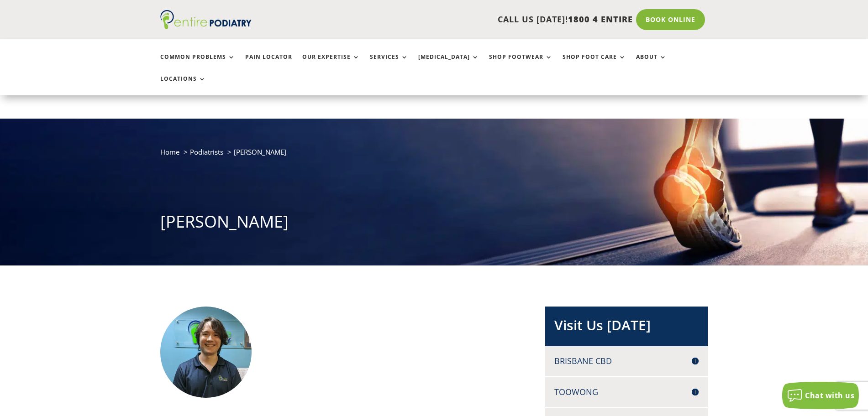  What do you see at coordinates (389, 63) in the screenshot?
I see `a: Services` at bounding box center [389, 63].